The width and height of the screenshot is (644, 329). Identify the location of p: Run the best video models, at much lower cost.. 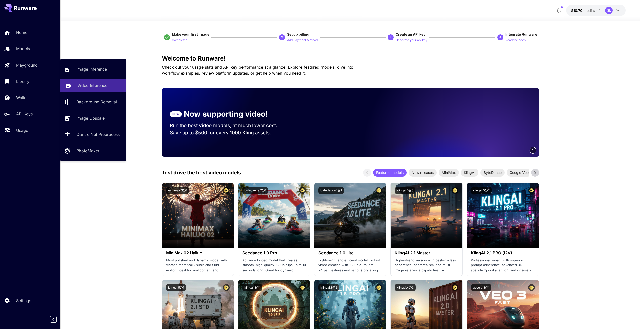
(228, 125).